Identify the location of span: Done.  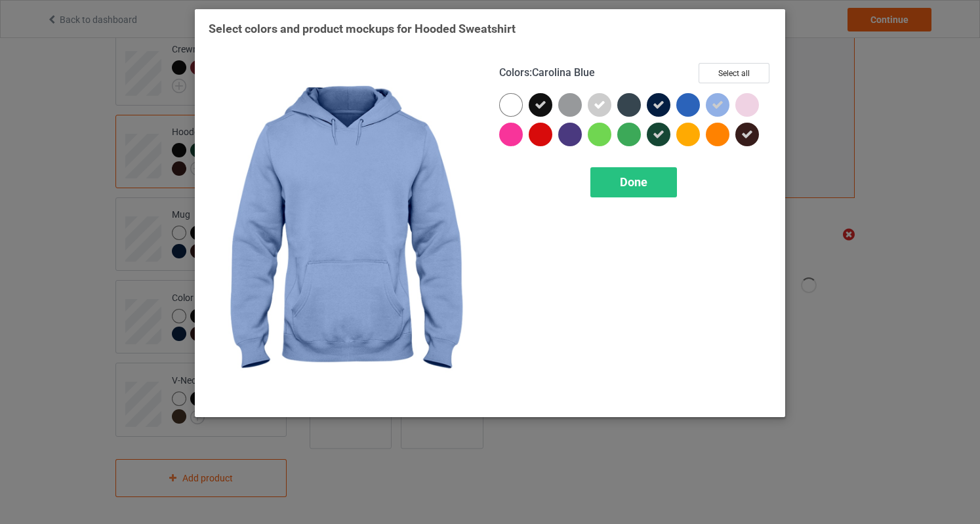
(634, 182).